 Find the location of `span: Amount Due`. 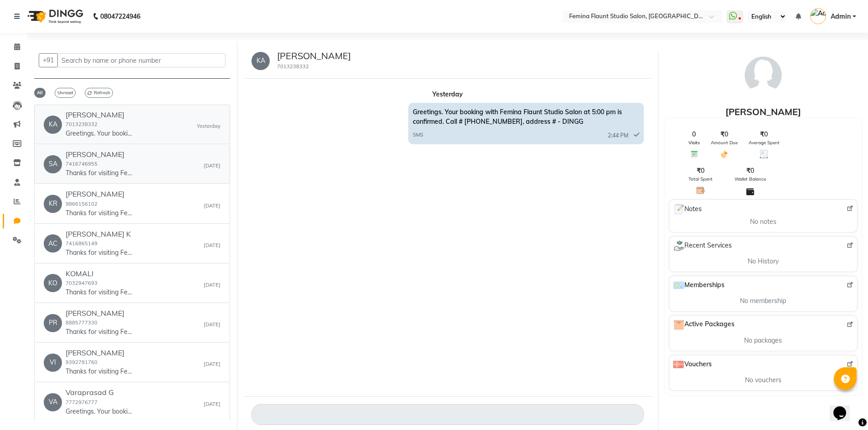

span: Amount Due is located at coordinates (724, 143).